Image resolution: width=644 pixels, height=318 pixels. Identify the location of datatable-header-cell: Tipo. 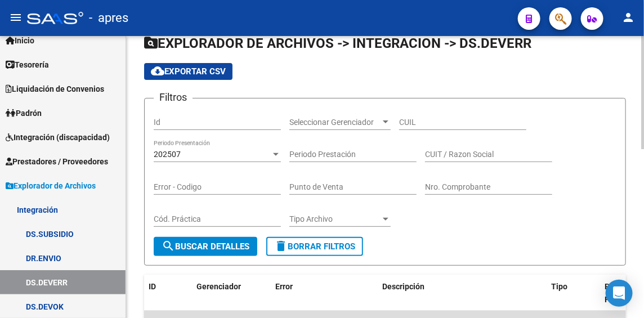
(573, 293).